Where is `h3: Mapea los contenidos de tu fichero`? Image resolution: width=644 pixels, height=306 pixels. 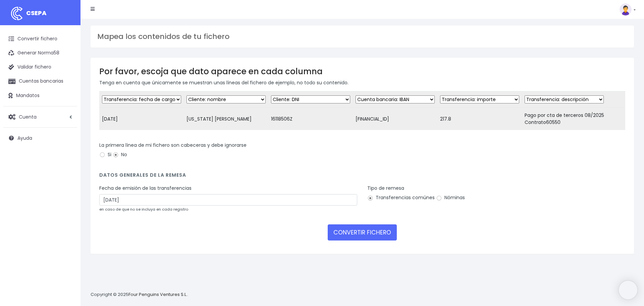 h3: Mapea los contenidos de tu fichero is located at coordinates (363, 36).